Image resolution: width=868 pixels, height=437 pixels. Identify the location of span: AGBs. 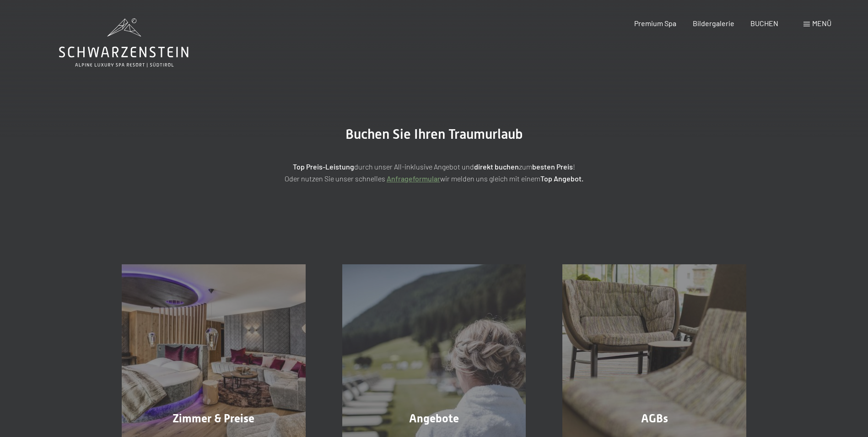
(654, 418).